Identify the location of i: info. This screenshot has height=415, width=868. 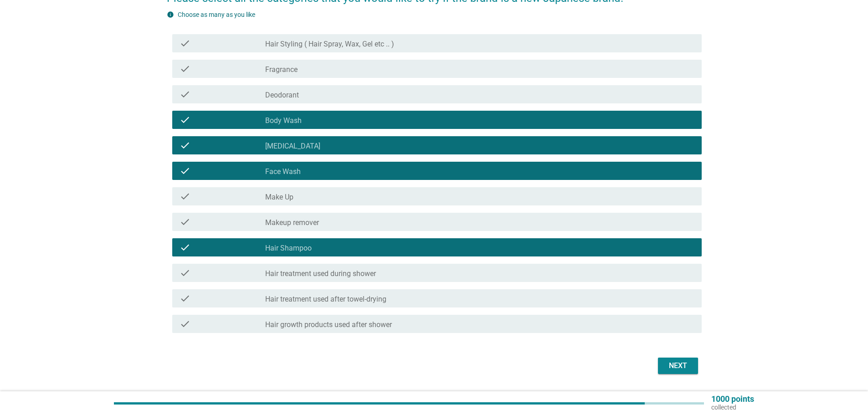
(171, 15).